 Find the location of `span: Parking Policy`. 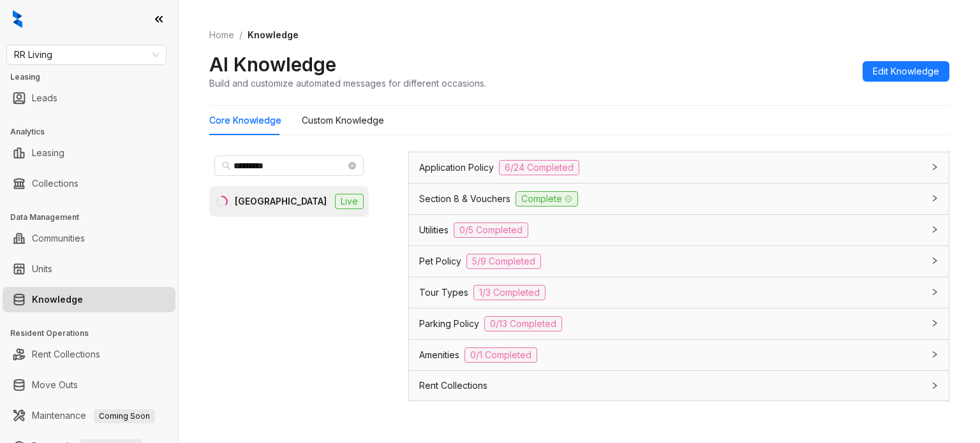

span: Parking Policy is located at coordinates (449, 324).